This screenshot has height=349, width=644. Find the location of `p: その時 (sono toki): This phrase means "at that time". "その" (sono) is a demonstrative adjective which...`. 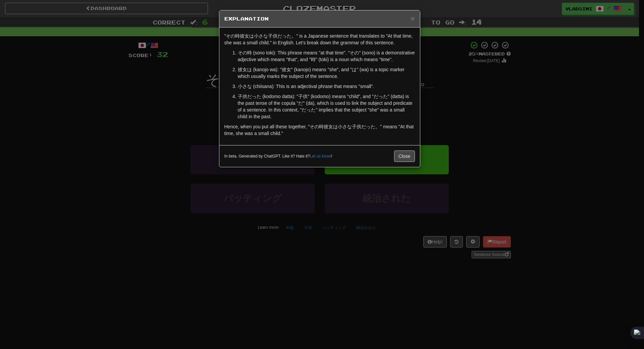

p: その時 (sono toki): This phrase means "at that time". "その" (sono) is a demonstrative adjective which... is located at coordinates (327, 56).